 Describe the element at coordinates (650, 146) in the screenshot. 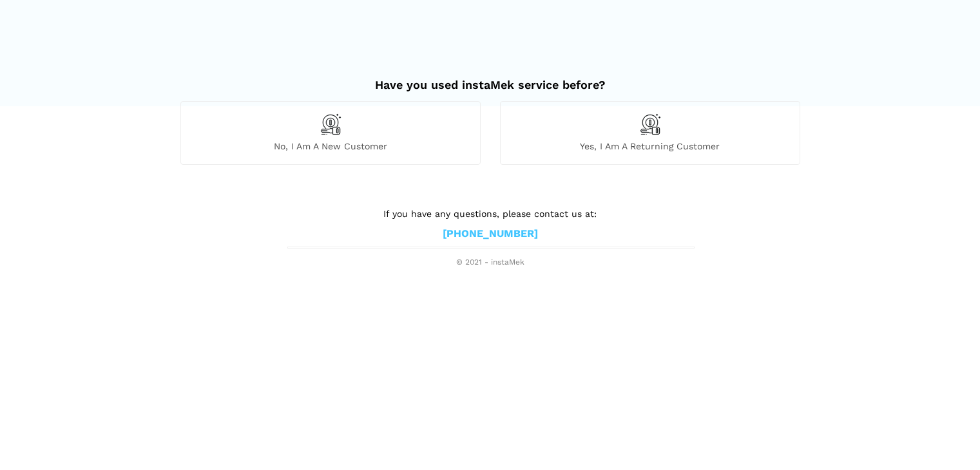

I see `span: Yes, I am a returning customer` at that location.